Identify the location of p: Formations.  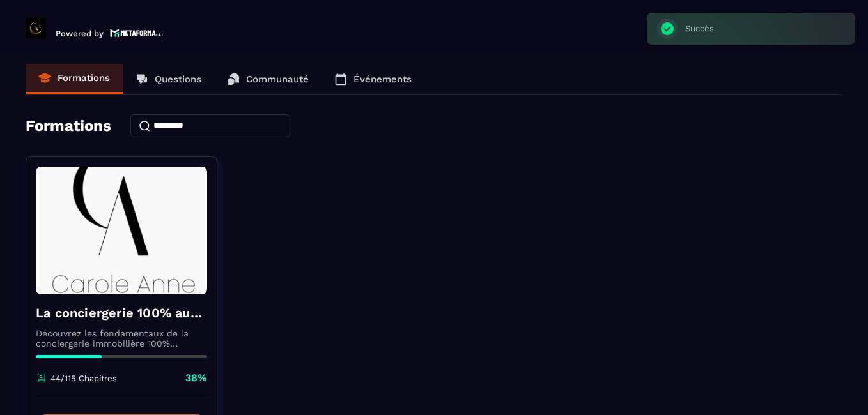
(83, 78).